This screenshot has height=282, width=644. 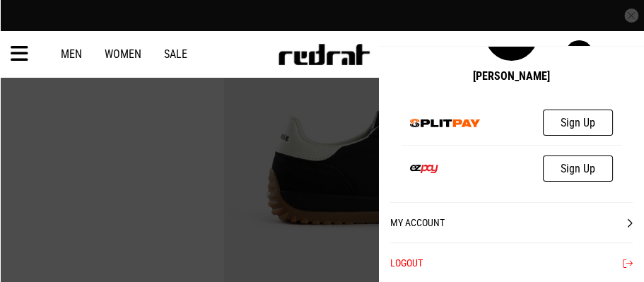 I want to click on a: My Account, so click(x=511, y=222).